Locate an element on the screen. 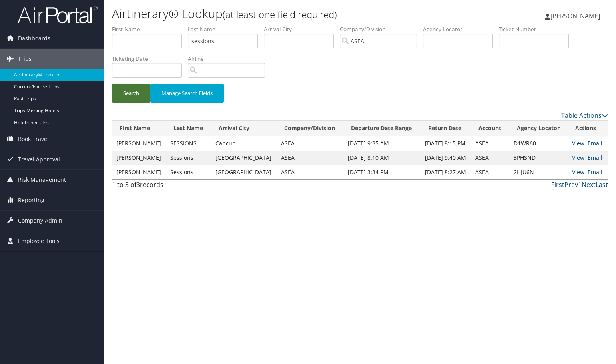 The width and height of the screenshot is (616, 364). span: Dashboards is located at coordinates (34, 38).